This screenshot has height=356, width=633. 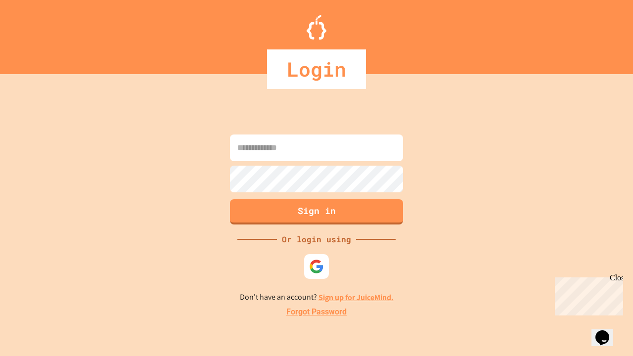 What do you see at coordinates (317, 239) in the screenshot?
I see `div: Or login using` at bounding box center [317, 239].